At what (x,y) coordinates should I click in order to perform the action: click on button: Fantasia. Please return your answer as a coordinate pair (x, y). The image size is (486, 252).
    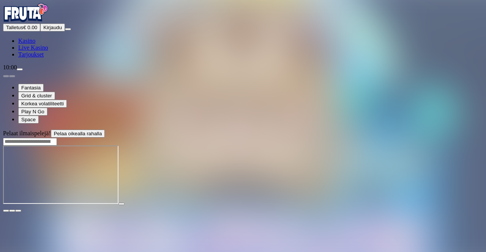
    Looking at the image, I should click on (31, 88).